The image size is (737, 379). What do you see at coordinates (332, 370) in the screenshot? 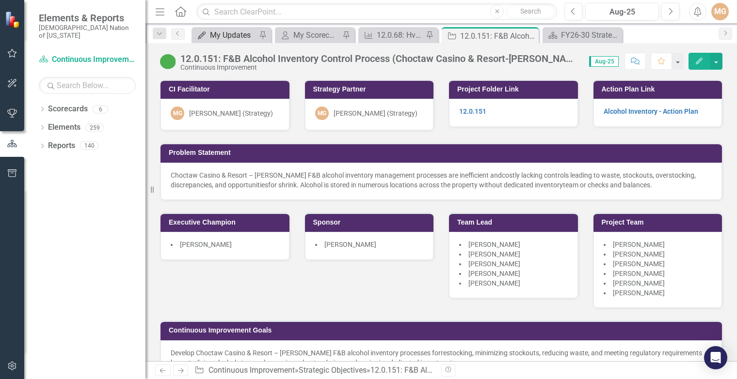
I see `a: Strategic Objectives` at bounding box center [332, 370].